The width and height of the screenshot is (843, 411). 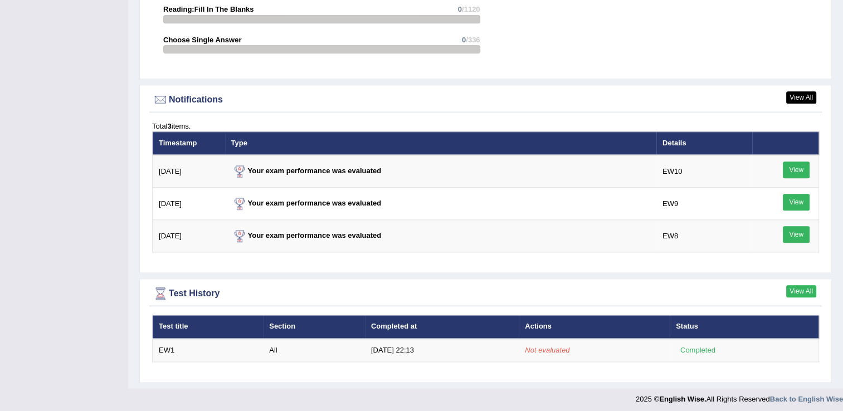 I want to click on th: Status, so click(x=744, y=327).